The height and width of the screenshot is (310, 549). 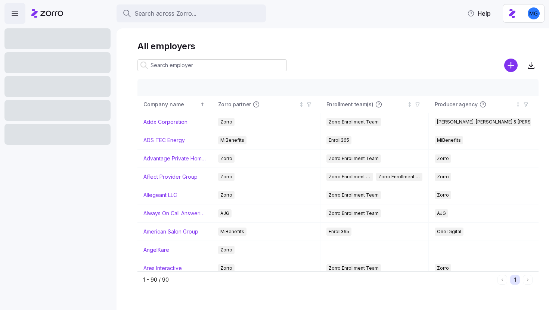 What do you see at coordinates (319, 280) in the screenshot?
I see `div: 1 - 90 / 90` at bounding box center [319, 280].